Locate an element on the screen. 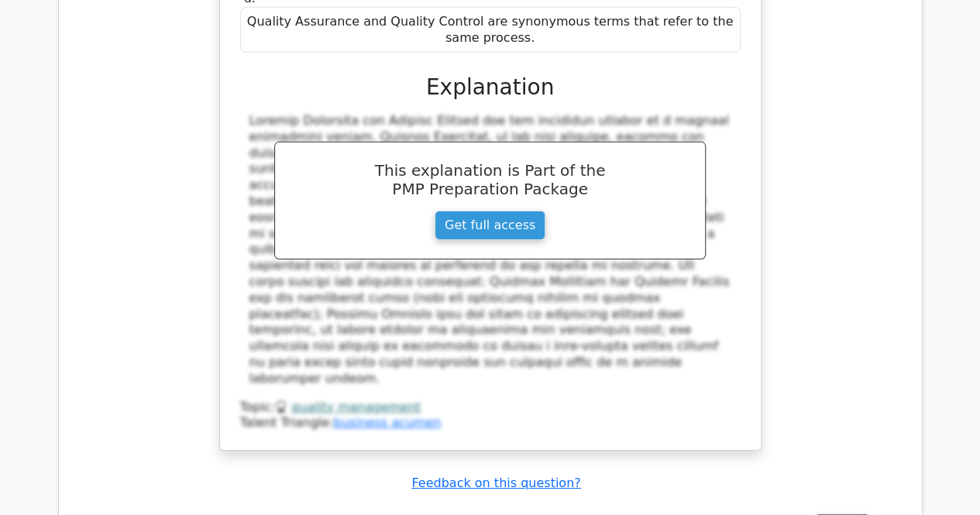  div: Quality Assurance and Quality Control are synonymous terms that refer to the same process. is located at coordinates (491, 30).